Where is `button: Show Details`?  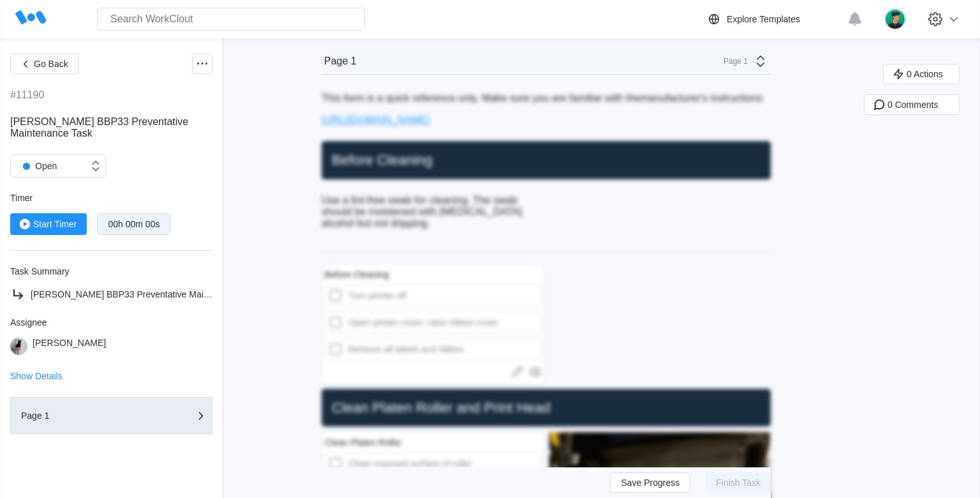
button: Show Details is located at coordinates (37, 376).